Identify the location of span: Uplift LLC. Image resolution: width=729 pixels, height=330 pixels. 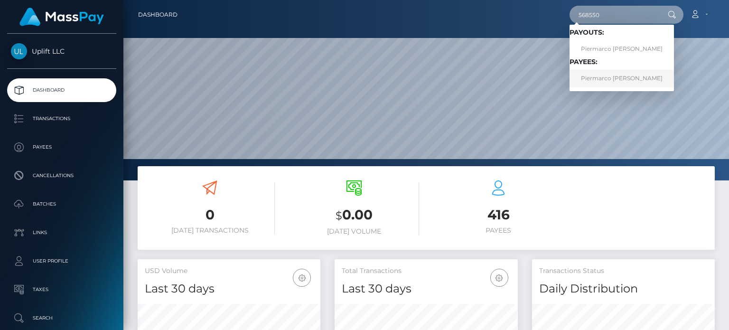
(62, 51).